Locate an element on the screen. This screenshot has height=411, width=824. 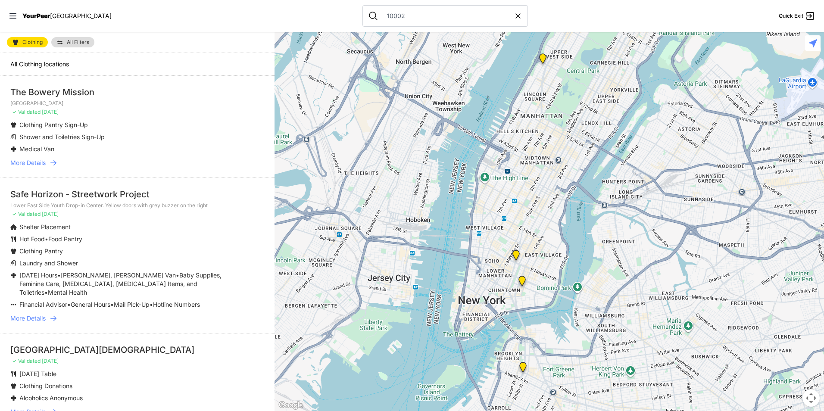
span: Mental Health is located at coordinates (67, 292).